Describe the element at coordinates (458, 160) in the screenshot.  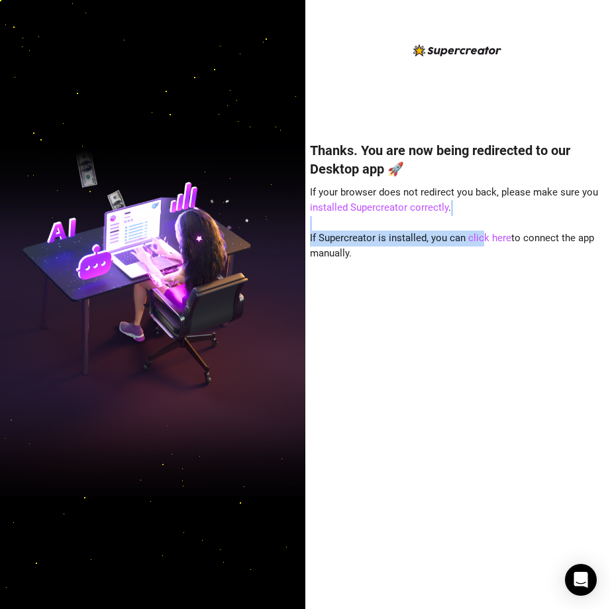
I see `h4: Thanks. You are now being redirected to our Desktop app 🚀` at that location.